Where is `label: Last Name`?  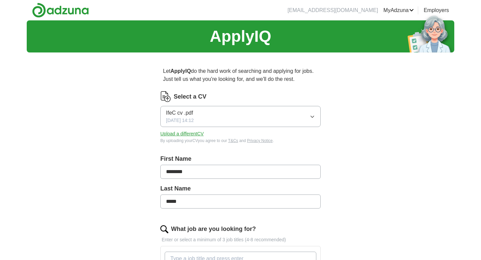 label: Last Name is located at coordinates (241, 189).